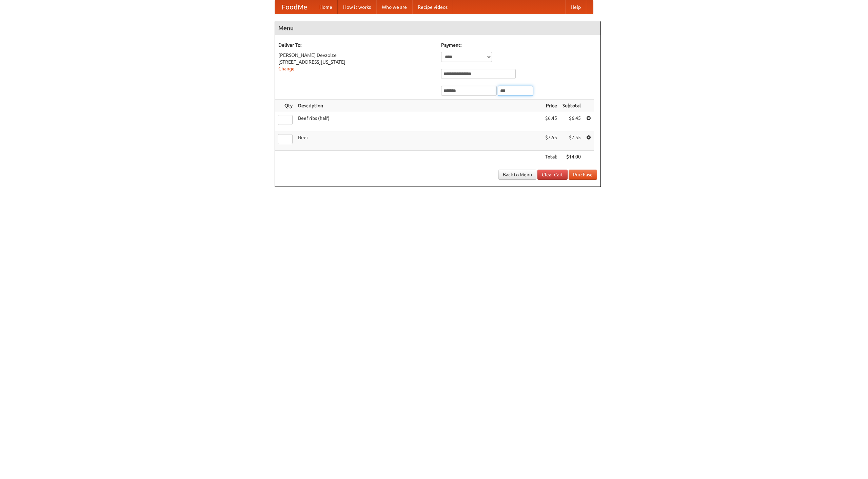 The width and height of the screenshot is (868, 479). I want to click on a: FoodMe, so click(295, 7).